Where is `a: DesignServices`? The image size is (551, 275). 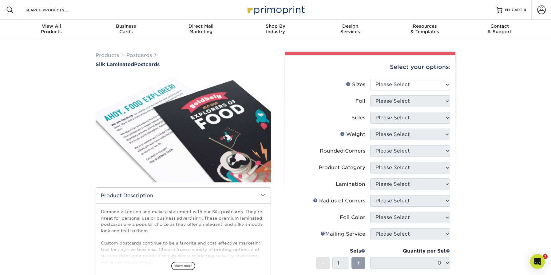
a: DesignServices is located at coordinates (350, 29).